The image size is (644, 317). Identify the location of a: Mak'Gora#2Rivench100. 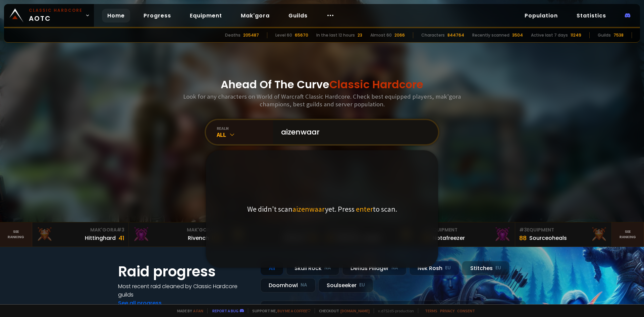
(177, 234).